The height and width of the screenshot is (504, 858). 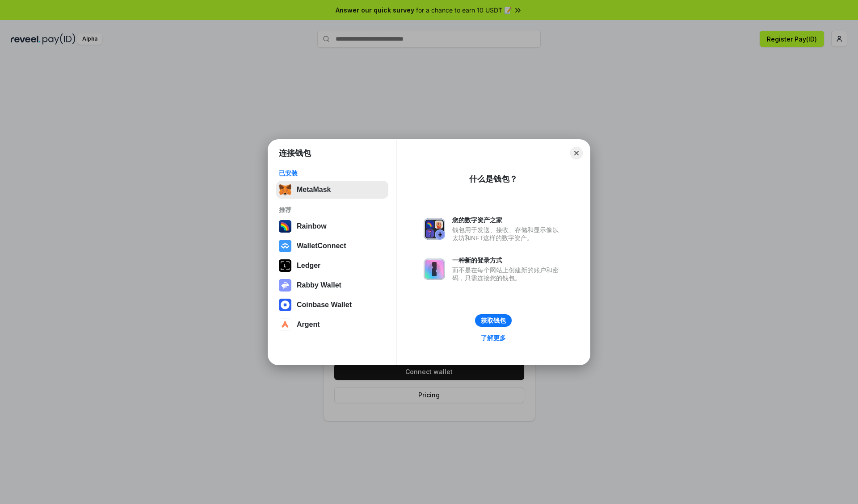 I want to click on div: 而不是在每个网站上创建新的账户和密码，只需连接您的钱包。, so click(x=508, y=274).